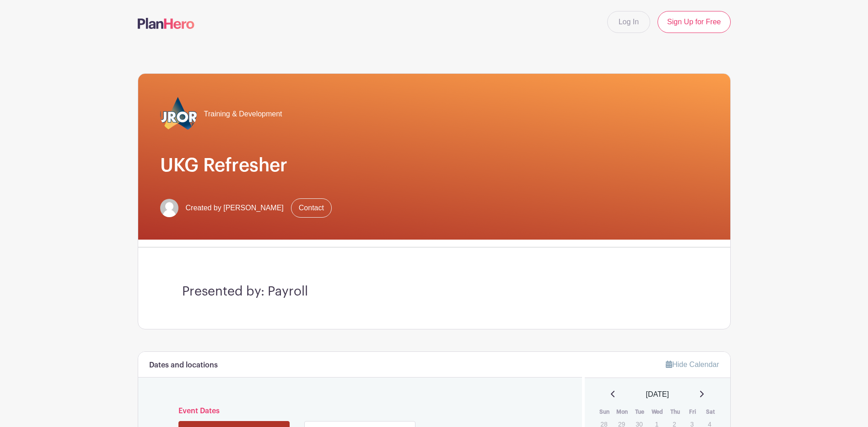 This screenshot has width=868, height=427. What do you see at coordinates (434, 292) in the screenshot?
I see `h3: Presented by: Payroll` at bounding box center [434, 292].